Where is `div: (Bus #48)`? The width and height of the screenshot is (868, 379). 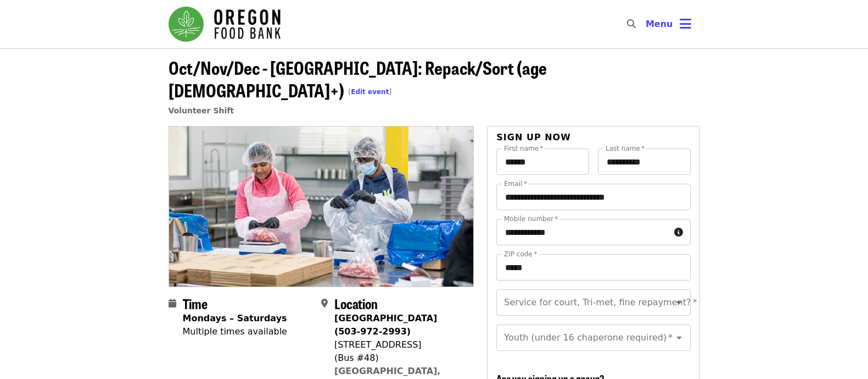
div: (Bus #48) is located at coordinates (400, 358).